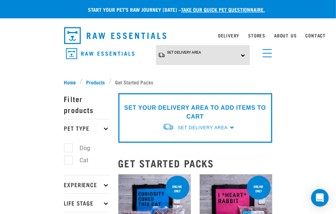  I want to click on p: Life Stage, so click(87, 202).